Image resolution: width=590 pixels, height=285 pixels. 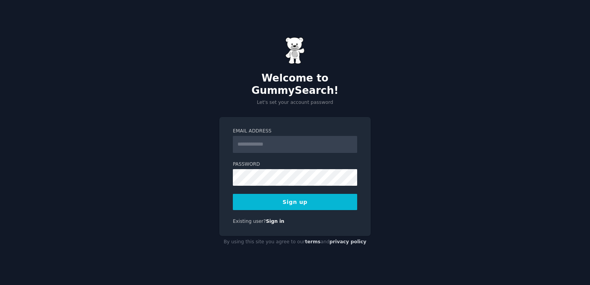 I want to click on p: Let's set your account password, so click(x=295, y=103).